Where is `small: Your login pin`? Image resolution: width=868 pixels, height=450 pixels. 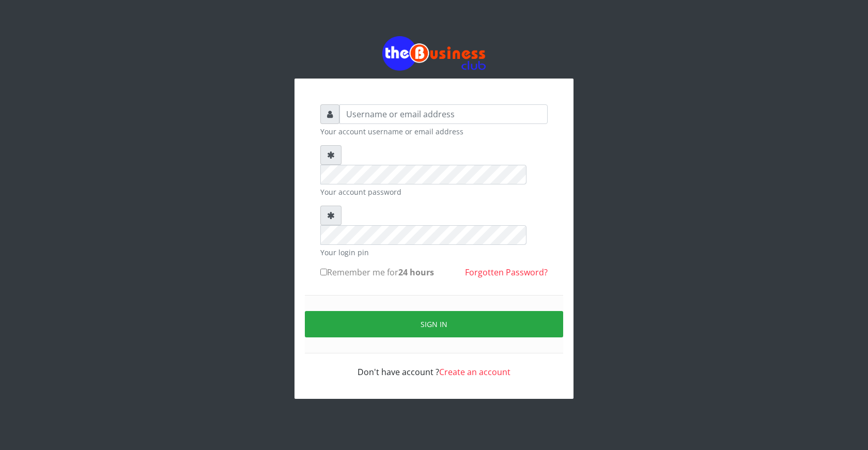 small: Your login pin is located at coordinates (434, 253).